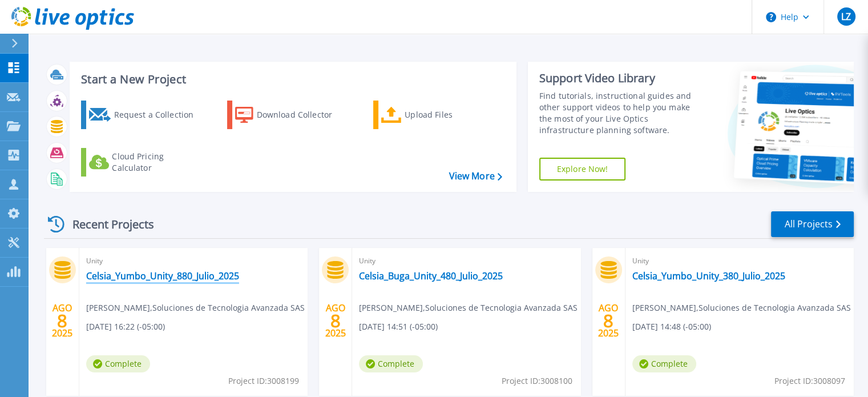 The image size is (868, 397). Describe the element at coordinates (709, 275) in the screenshot. I see `a: Celsia_Yumbo_Unity_380_Julio_2025` at that location.